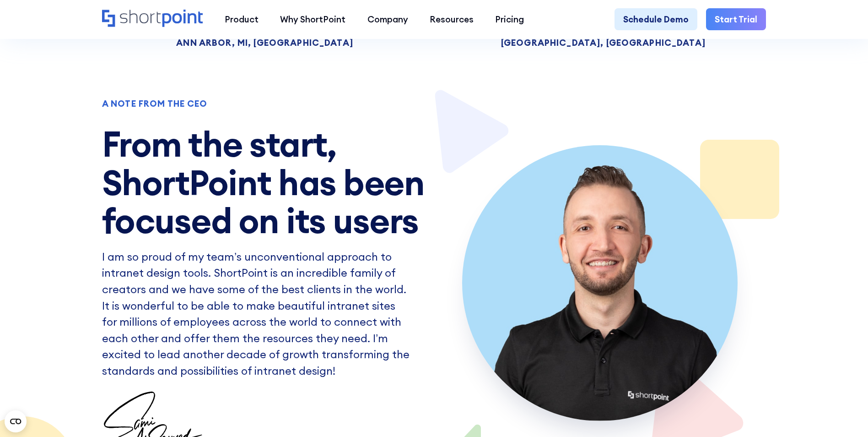 The height and width of the screenshot is (437, 868). I want to click on div: Chat Widget, so click(845, 415).